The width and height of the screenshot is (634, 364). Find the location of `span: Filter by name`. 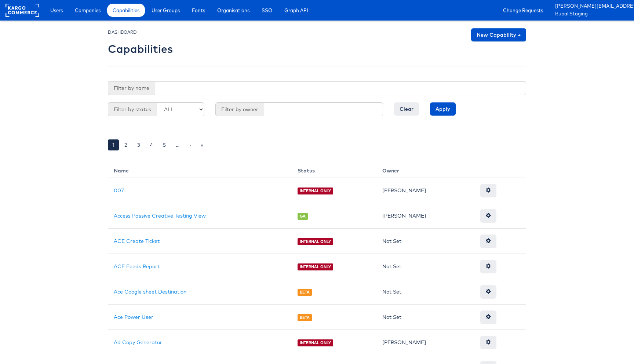

span: Filter by name is located at coordinates (131, 88).